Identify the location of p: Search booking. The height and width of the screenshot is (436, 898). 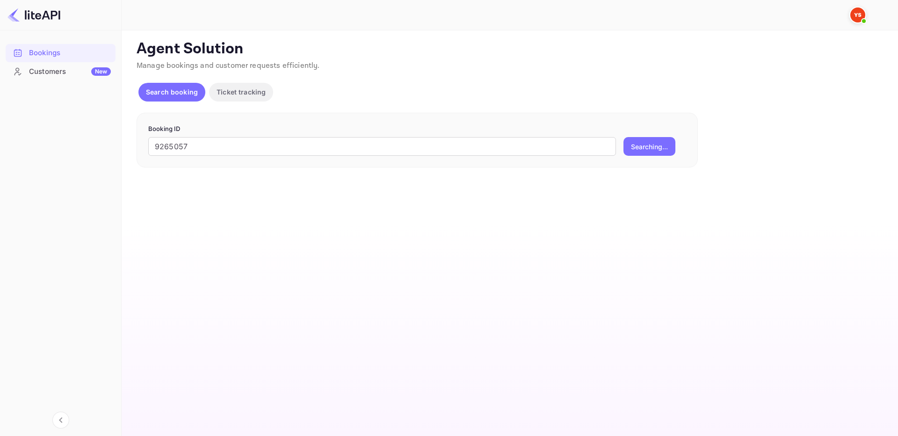
(172, 92).